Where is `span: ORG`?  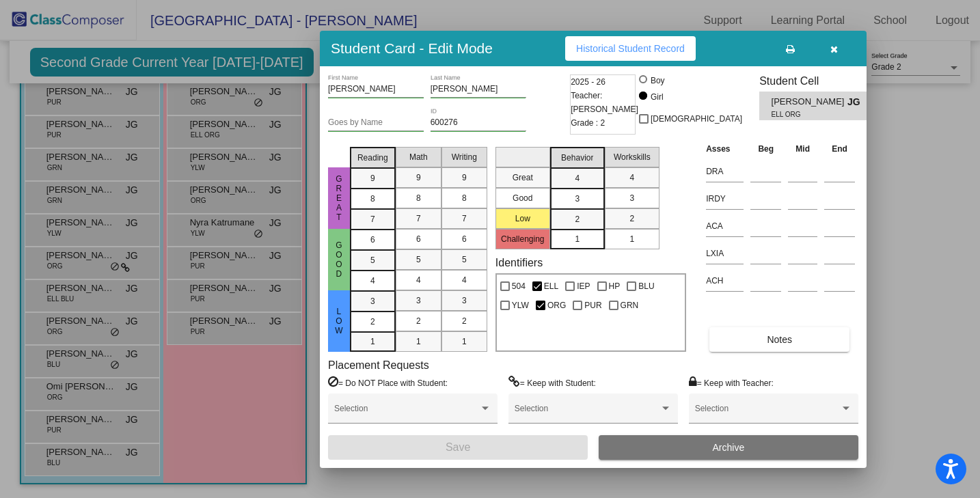
span: ORG is located at coordinates (556, 306).